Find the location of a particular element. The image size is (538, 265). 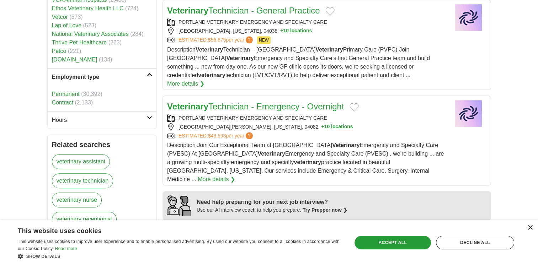

div: Show details is located at coordinates (180, 256).